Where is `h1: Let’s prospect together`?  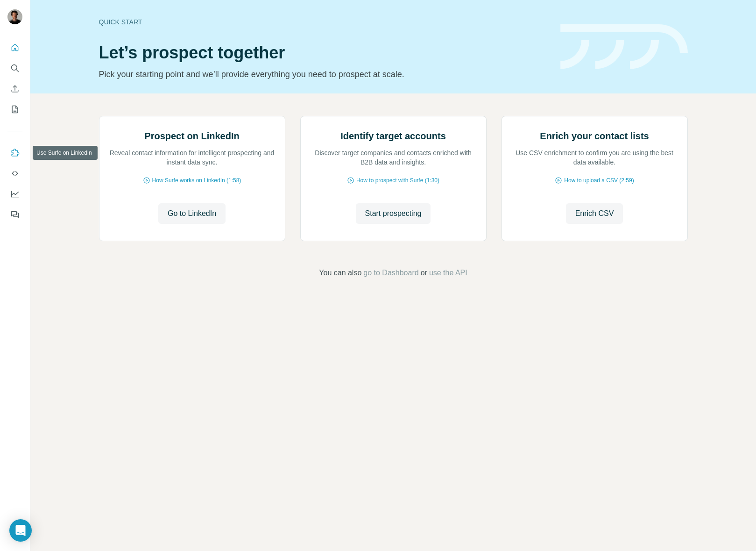 h1: Let’s prospect together is located at coordinates (324, 53).